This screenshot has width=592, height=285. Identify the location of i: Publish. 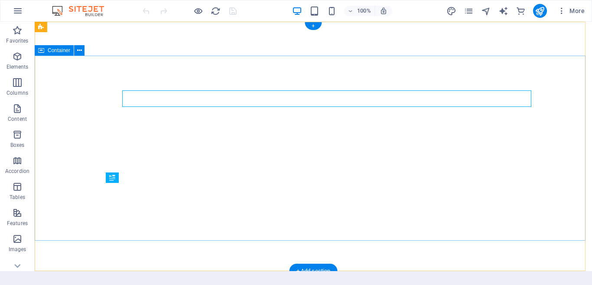
(540, 11).